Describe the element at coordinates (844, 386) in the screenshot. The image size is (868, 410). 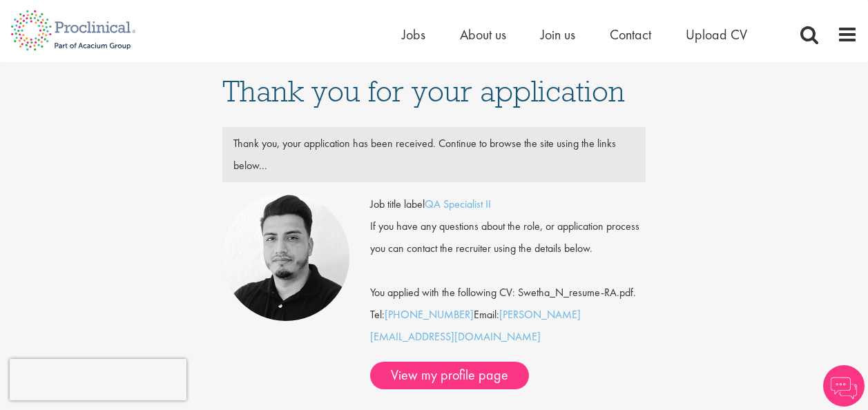
I see `img: Chatbot` at that location.